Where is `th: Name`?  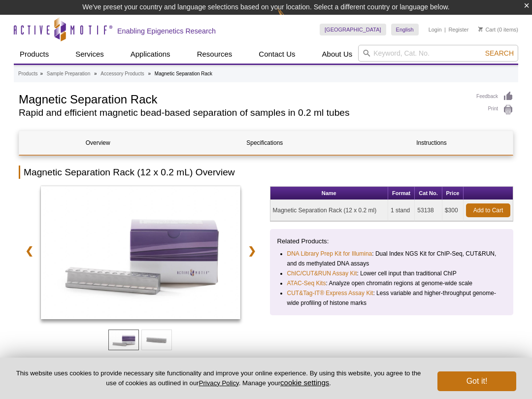 th: Name is located at coordinates (329, 193).